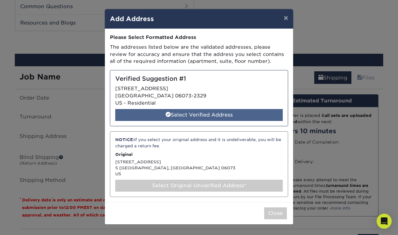 Image resolution: width=398 pixels, height=235 pixels. Describe the element at coordinates (199, 79) in the screenshot. I see `h5: Verified Suggestion #1` at that location.